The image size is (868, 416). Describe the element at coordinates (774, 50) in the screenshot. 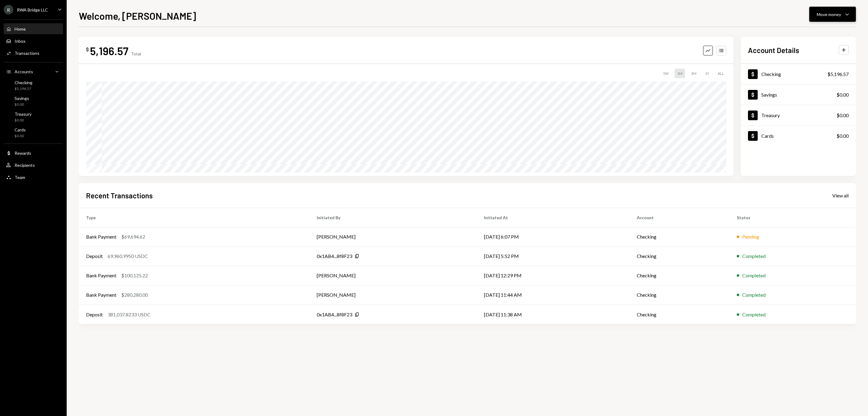

I see `h2: Account Details` at that location.